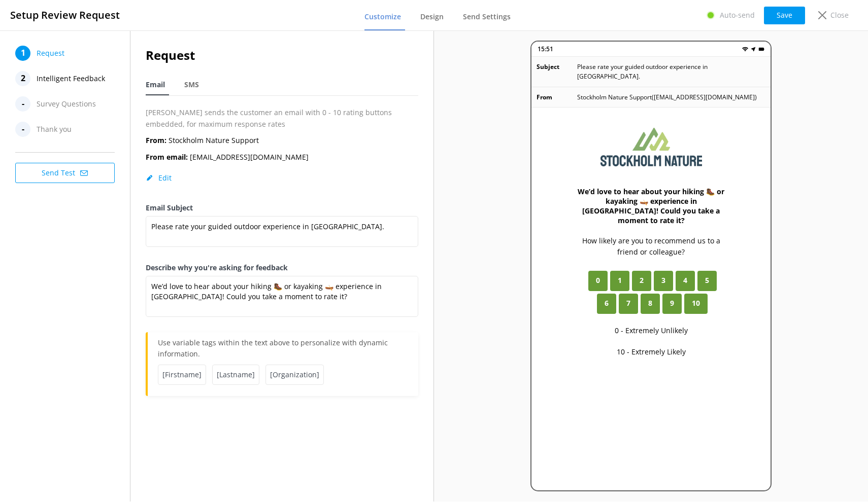 This screenshot has width=868, height=502. Describe the element at coordinates (620, 280) in the screenshot. I see `span: 1` at that location.